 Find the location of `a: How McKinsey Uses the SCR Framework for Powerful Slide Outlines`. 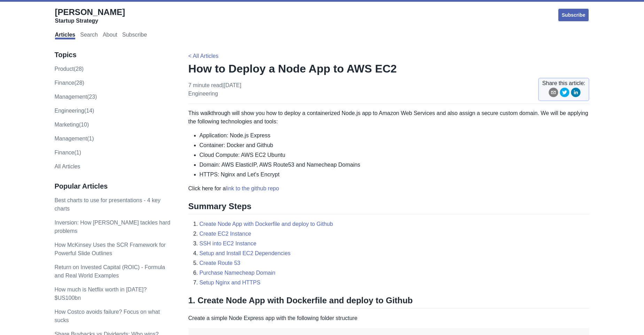

a: How McKinsey Uses the SCR Framework for Powerful Slide Outlines is located at coordinates (110, 249).